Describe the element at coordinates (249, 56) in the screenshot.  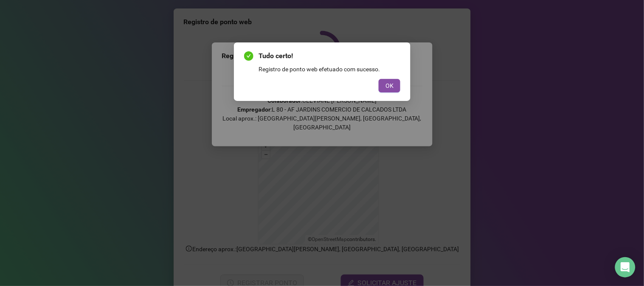
I see `span: check-circle` at that location.